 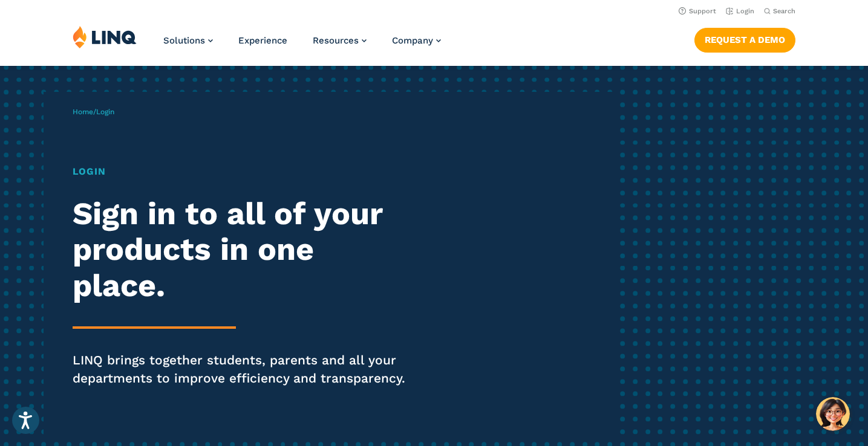 I want to click on span: Company, so click(x=412, y=40).